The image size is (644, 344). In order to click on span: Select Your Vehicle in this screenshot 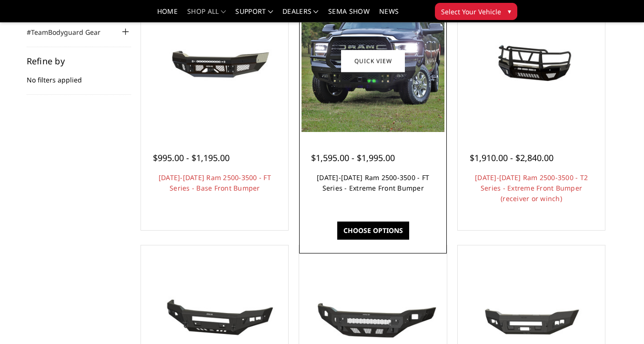, I will do `click(471, 12)`.